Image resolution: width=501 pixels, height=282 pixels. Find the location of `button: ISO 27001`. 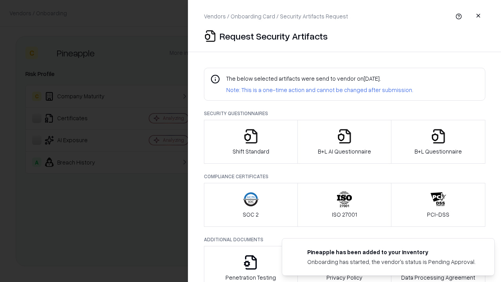

button: ISO 27001 is located at coordinates (345, 205).